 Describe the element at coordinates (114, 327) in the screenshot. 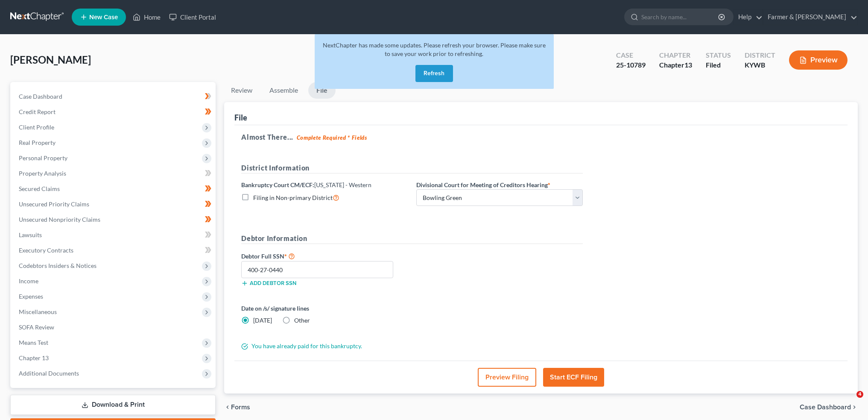

I see `a: SOFA Review` at that location.